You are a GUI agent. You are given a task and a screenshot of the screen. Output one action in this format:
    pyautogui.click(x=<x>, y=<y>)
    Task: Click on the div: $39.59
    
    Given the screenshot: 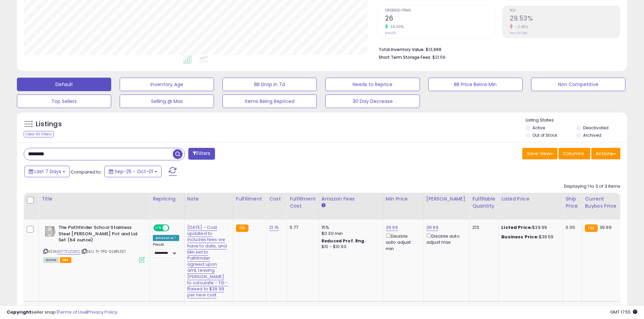 What is the action you would take?
    pyautogui.click(x=529, y=237)
    